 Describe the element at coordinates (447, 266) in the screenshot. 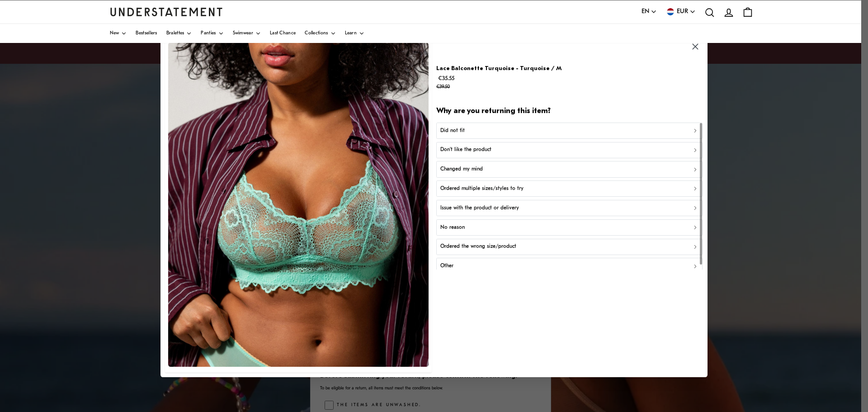

I see `p: Other` at that location.